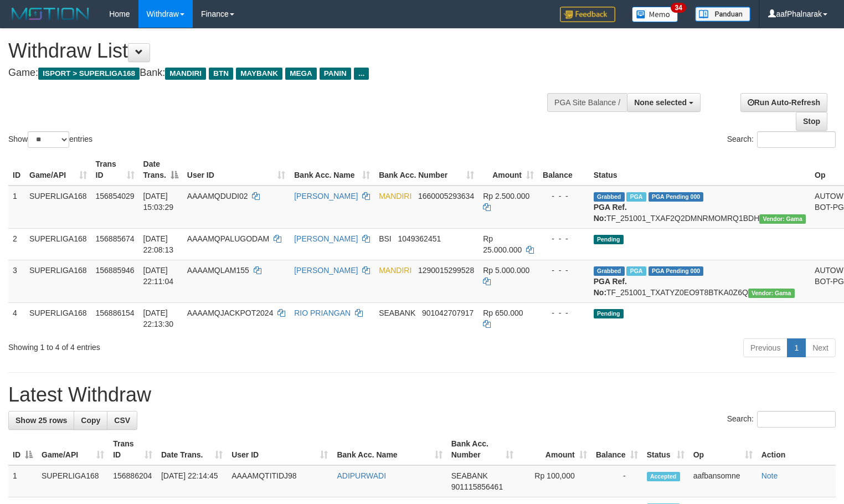 Image resolution: width=844 pixels, height=504 pixels. What do you see at coordinates (587, 15) in the screenshot?
I see `img: Feedback.jpg` at bounding box center [587, 15].